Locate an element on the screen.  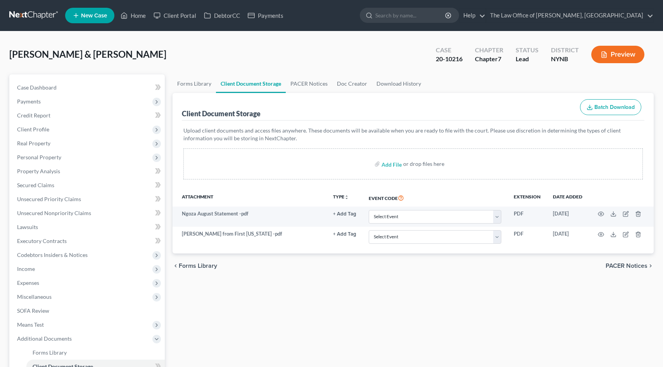
div: Client Document Storage is located at coordinates (221, 114).